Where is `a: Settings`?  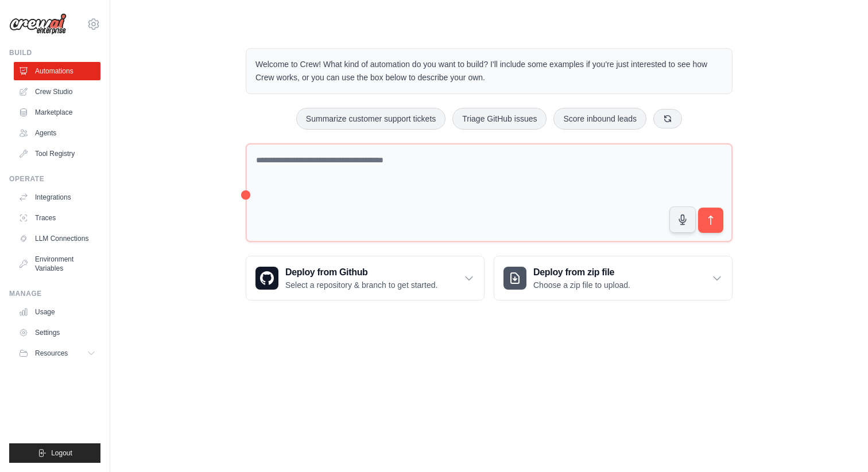
a: Settings is located at coordinates (57, 333).